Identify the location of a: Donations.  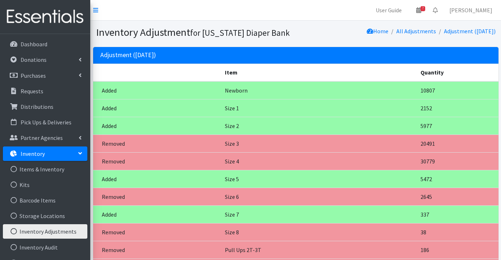
(45, 60).